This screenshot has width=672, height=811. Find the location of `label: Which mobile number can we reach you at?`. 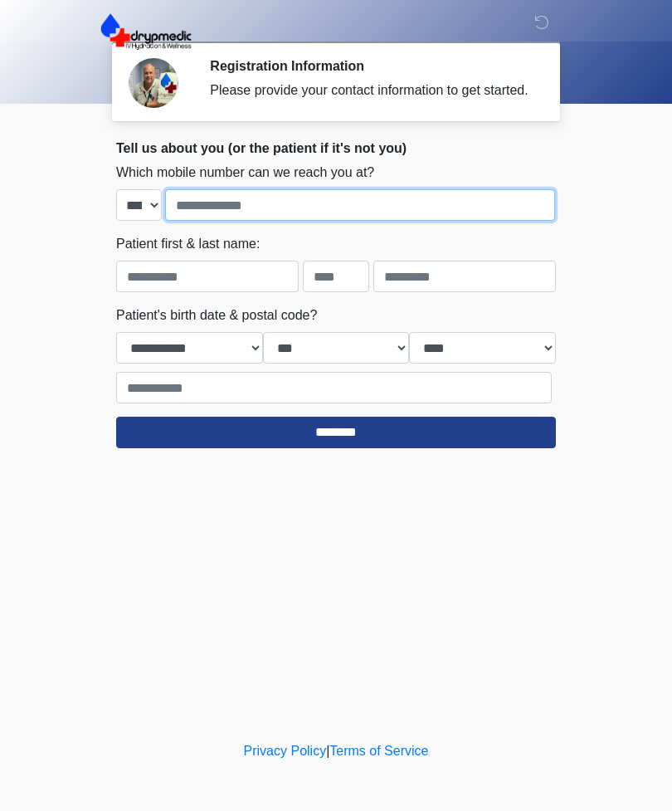

label: Which mobile number can we reach you at? is located at coordinates (245, 173).